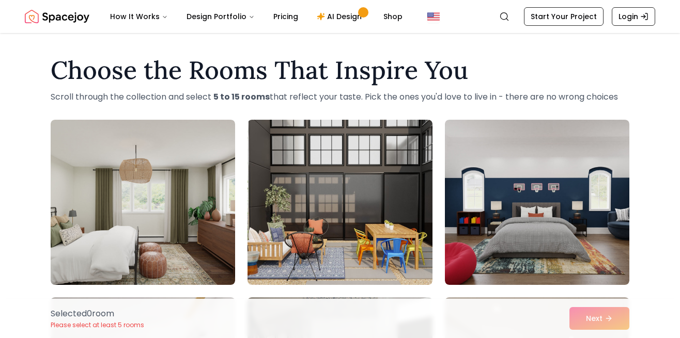  I want to click on a: Start Your Project, so click(563, 17).